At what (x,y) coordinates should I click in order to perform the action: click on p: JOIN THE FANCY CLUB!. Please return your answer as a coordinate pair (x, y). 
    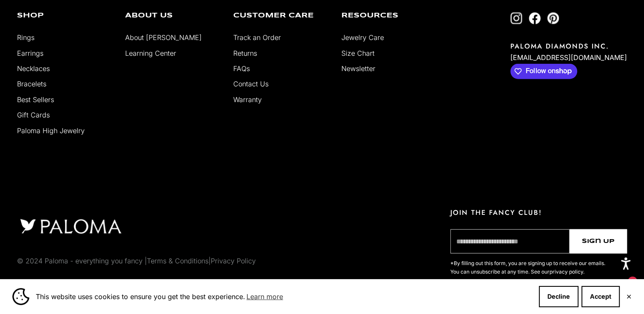
    Looking at the image, I should click on (538, 212).